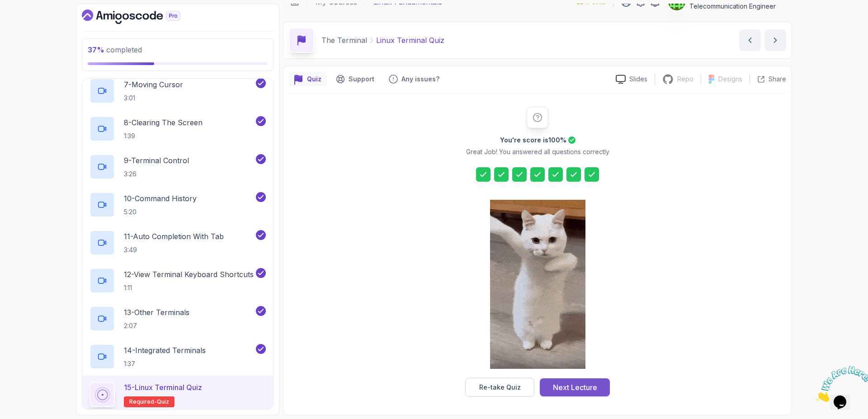 The height and width of the screenshot is (419, 868). What do you see at coordinates (178, 91) in the screenshot?
I see `button: 7-Moving Cursor3:01` at bounding box center [178, 91].